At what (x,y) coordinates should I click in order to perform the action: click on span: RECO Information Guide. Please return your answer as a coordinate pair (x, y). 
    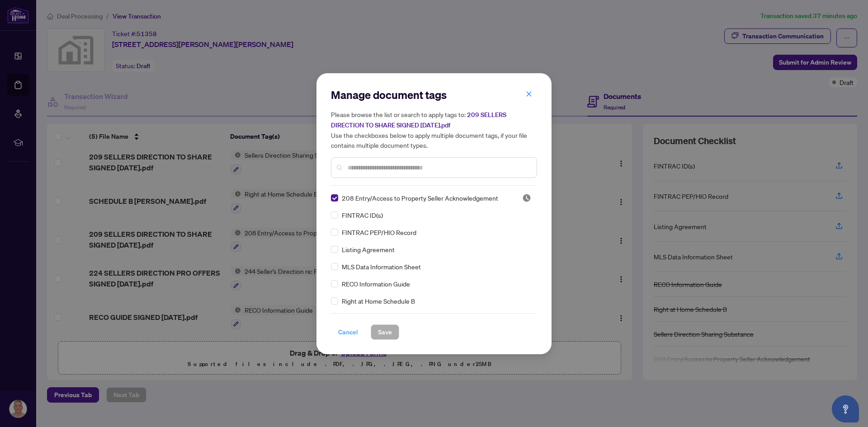
    Looking at the image, I should click on (376, 284).